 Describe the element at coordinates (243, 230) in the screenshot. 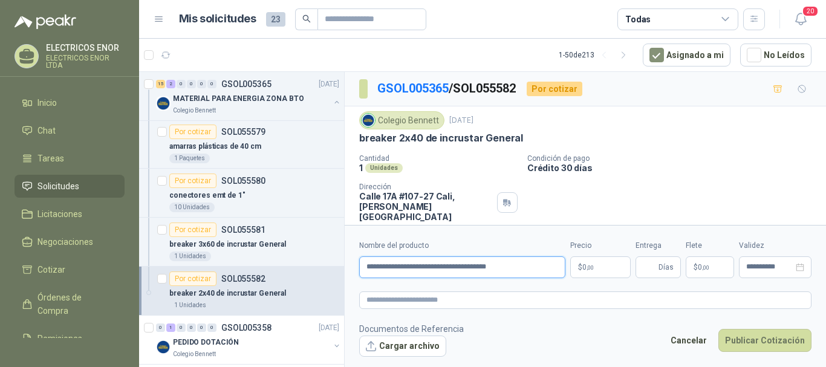

I see `p: SOL055581` at that location.